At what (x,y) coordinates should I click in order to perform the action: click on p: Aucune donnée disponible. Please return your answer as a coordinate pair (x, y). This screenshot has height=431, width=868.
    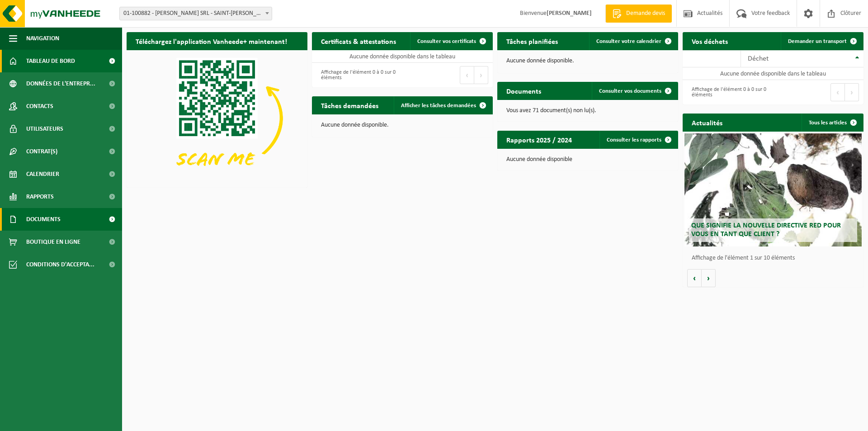
    Looking at the image, I should click on (587, 159).